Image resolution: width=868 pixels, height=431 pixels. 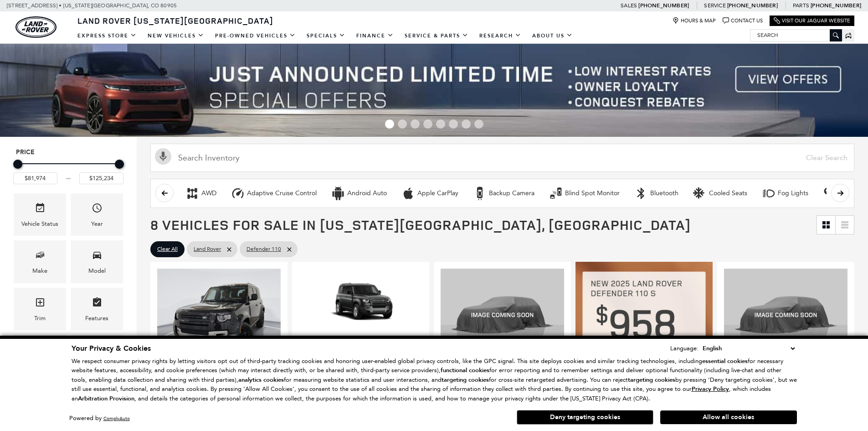 What do you see at coordinates (500, 36) in the screenshot?
I see `a: Research` at bounding box center [500, 36].